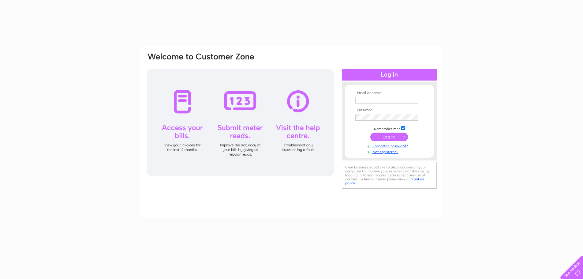  I want to click on a: Forgotten password?, so click(390, 145).